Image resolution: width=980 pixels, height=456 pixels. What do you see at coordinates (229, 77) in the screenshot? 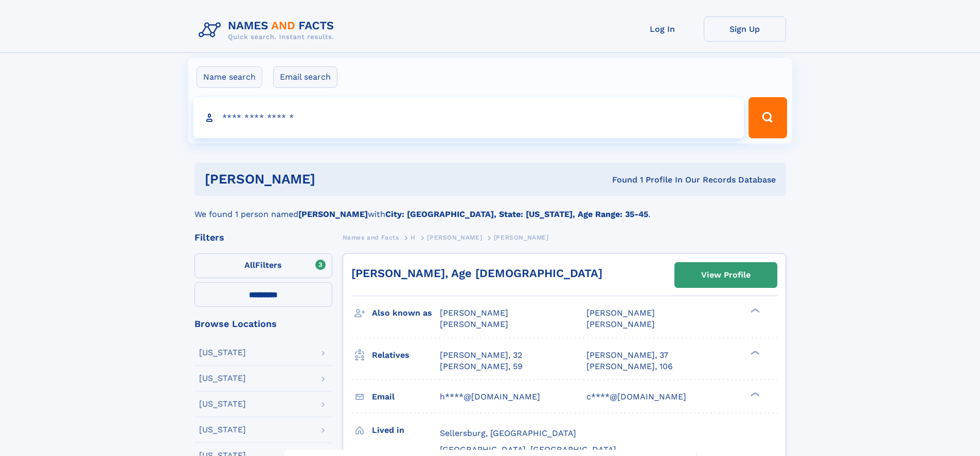
I see `label: Name search` at bounding box center [229, 77].